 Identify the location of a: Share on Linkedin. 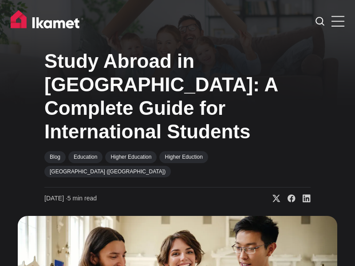
(303, 199).